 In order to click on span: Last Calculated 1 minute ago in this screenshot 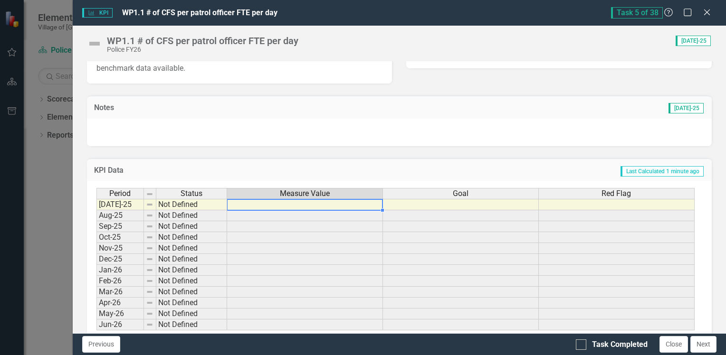, I will do `click(662, 171)`.